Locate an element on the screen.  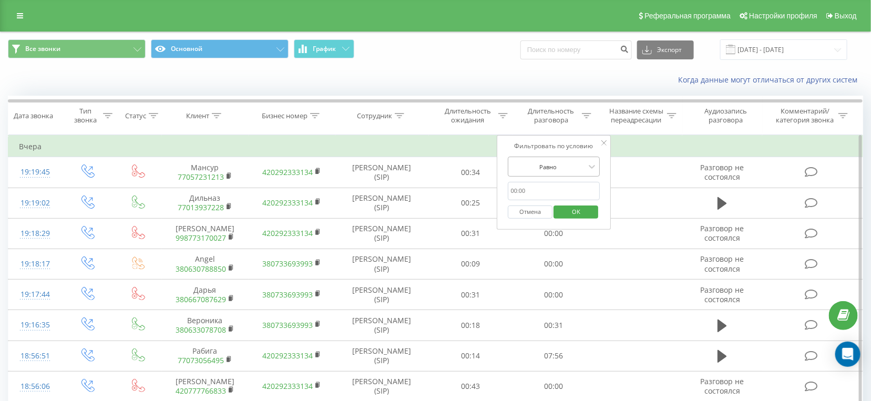
div: Тип звонка is located at coordinates (86, 116).